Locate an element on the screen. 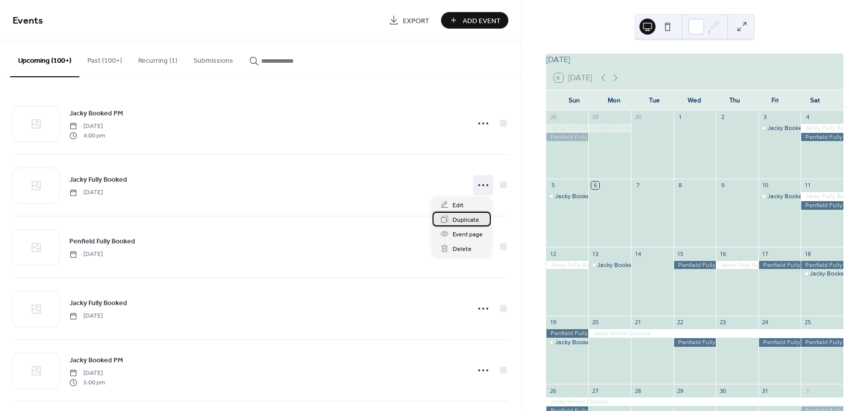  div: 19 is located at coordinates (553, 322).